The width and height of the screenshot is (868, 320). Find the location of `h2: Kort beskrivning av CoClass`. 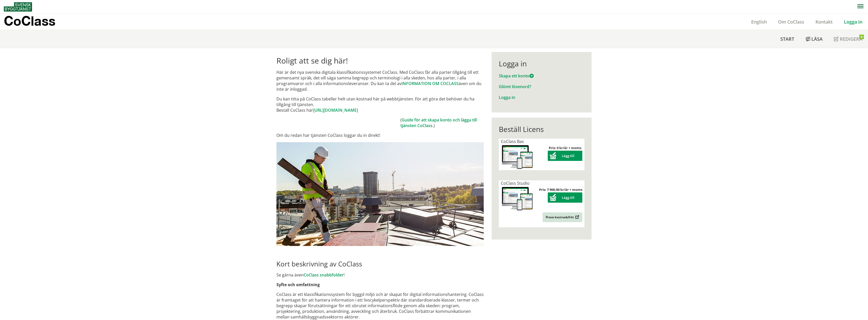

h2: Kort beskrivning av CoClass is located at coordinates (380, 264).